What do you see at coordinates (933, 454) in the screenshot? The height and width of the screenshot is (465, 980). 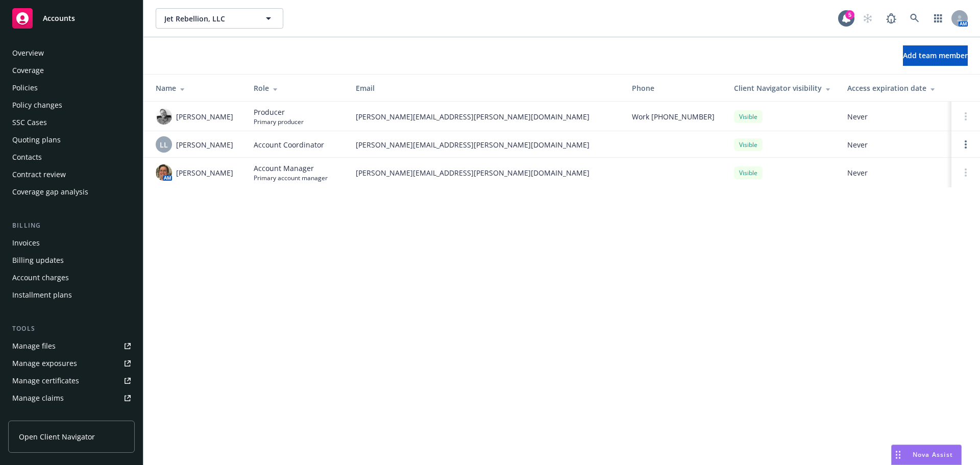 I see `span: Nova Assist` at bounding box center [933, 454].